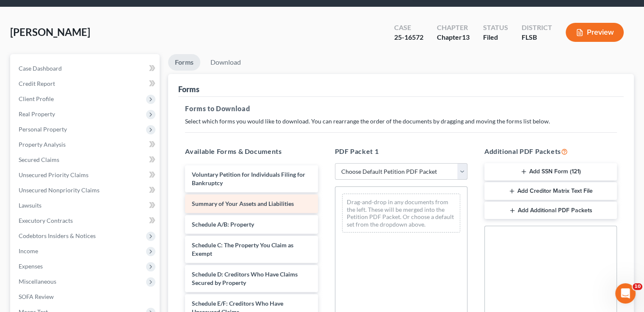 Image resolution: width=644 pixels, height=312 pixels. I want to click on div: Drag-and-drop in any documents from the left. These will be merged into the Petition PDF Packet. ..., so click(401, 213).